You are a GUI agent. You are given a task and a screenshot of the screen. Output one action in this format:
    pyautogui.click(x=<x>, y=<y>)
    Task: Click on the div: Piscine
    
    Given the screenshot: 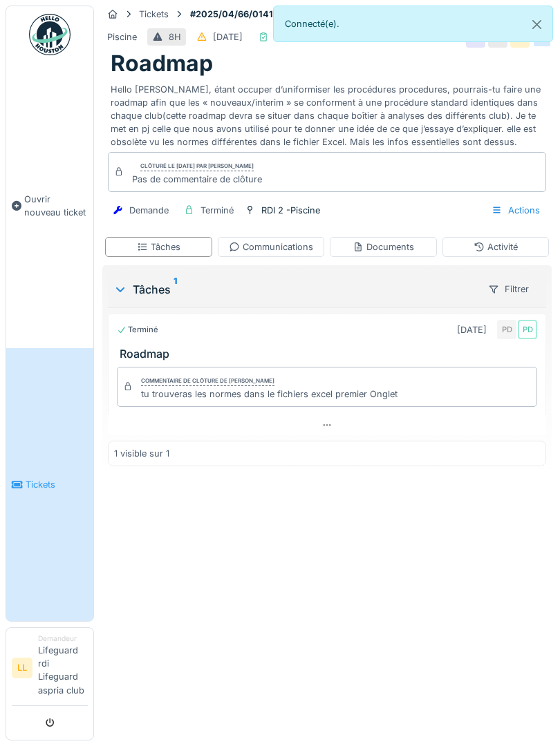 What is the action you would take?
    pyautogui.click(x=121, y=36)
    